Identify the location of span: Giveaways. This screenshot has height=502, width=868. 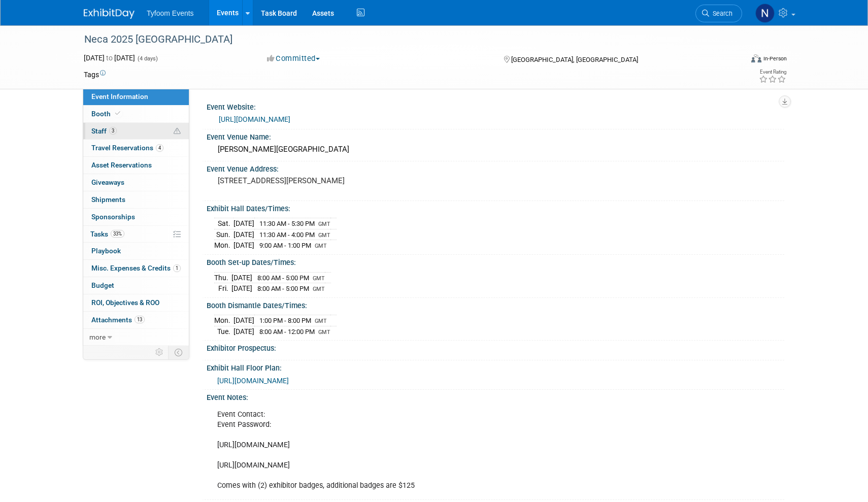
(108, 182).